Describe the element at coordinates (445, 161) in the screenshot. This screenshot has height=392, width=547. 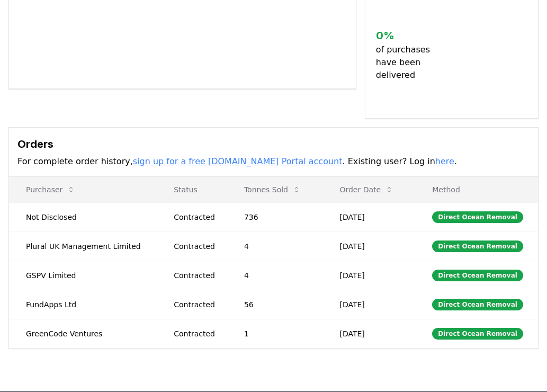
I see `a: here` at that location.